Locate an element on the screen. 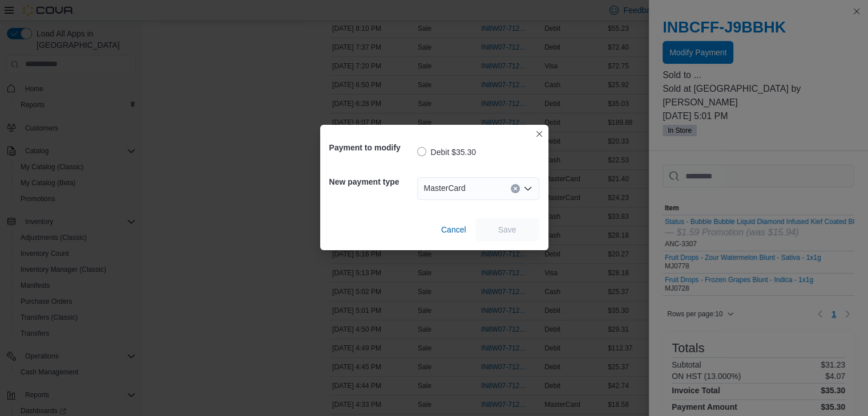  button: Open list of options is located at coordinates (528, 189).